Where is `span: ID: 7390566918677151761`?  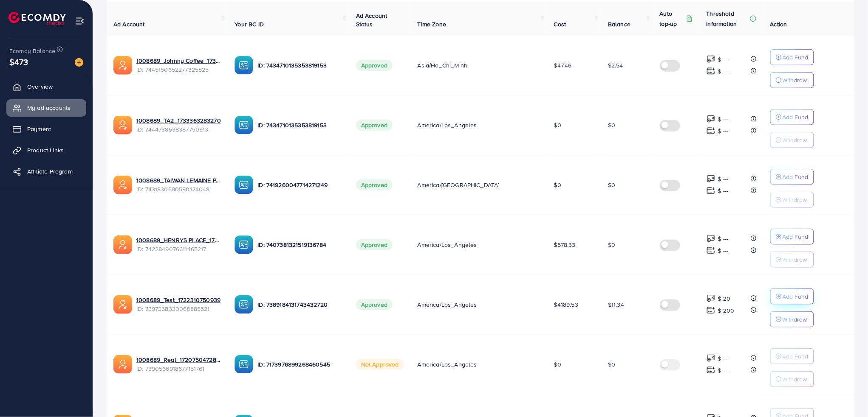
span: ID: 7390566918677151761 is located at coordinates (178, 368).